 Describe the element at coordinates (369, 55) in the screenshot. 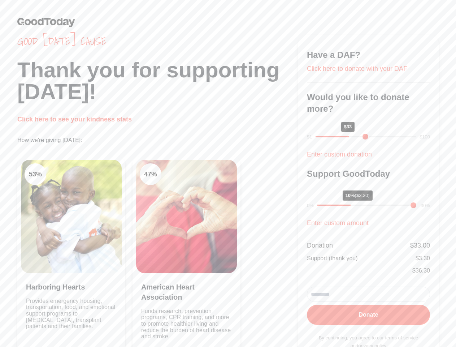

I see `h3: Have a DAF?` at that location.